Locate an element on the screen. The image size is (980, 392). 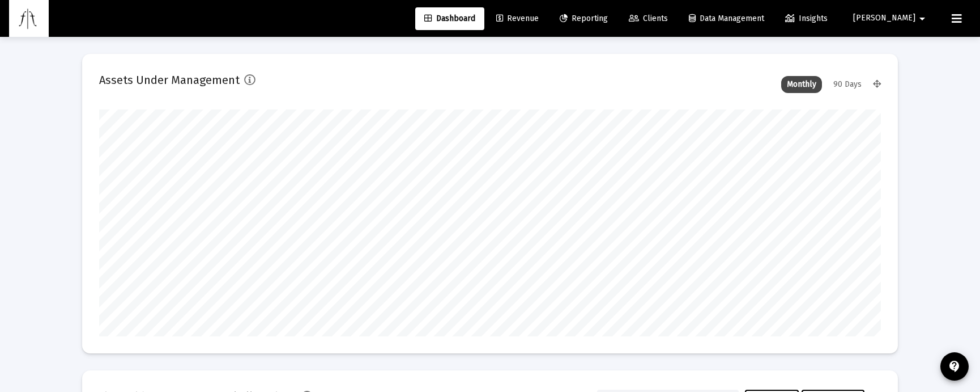
span: Revenue is located at coordinates (517, 18).